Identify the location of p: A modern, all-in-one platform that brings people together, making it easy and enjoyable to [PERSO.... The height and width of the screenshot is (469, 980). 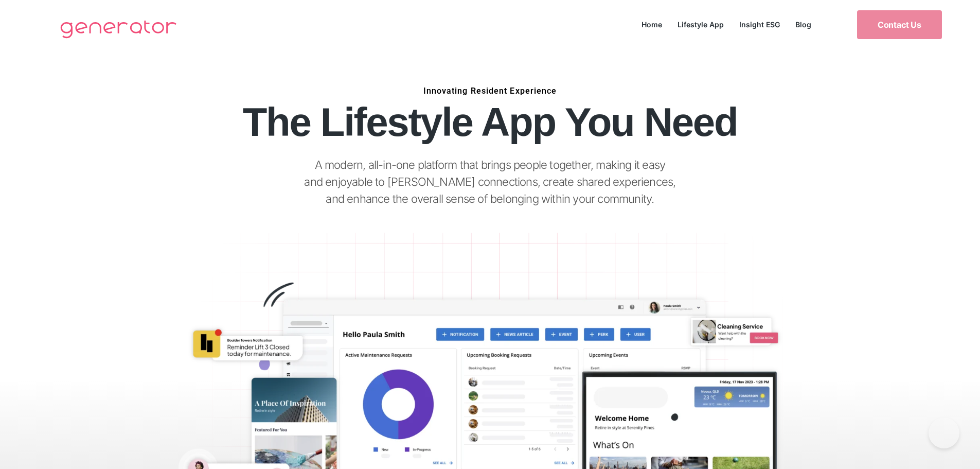
(490, 182).